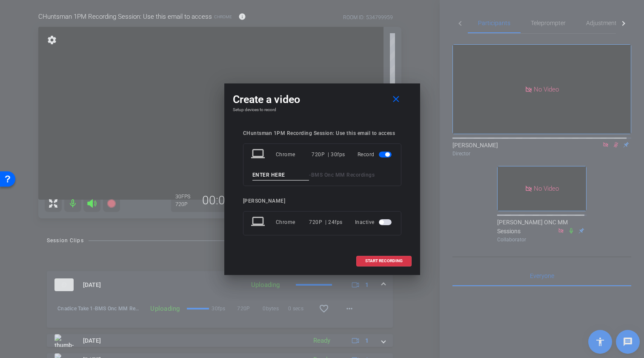 Image resolution: width=644 pixels, height=358 pixels. Describe the element at coordinates (322, 99) in the screenshot. I see `div: Create a video` at that location.